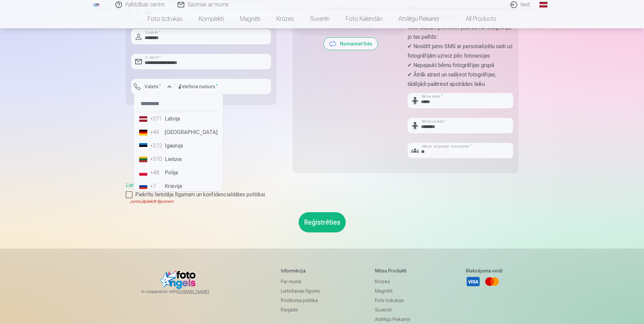 The height and width of the screenshot is (324, 644). Describe the element at coordinates (460, 66) in the screenshot. I see `p: ✔ Nepajaukt bērnu fotogrāfijas grupā` at that location.